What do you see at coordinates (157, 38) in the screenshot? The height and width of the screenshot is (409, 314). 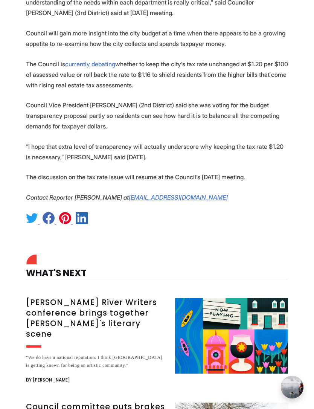 I see `p: Council will gain more insight into the city budget at a time when there appears to be a growing ...` at bounding box center [157, 38].